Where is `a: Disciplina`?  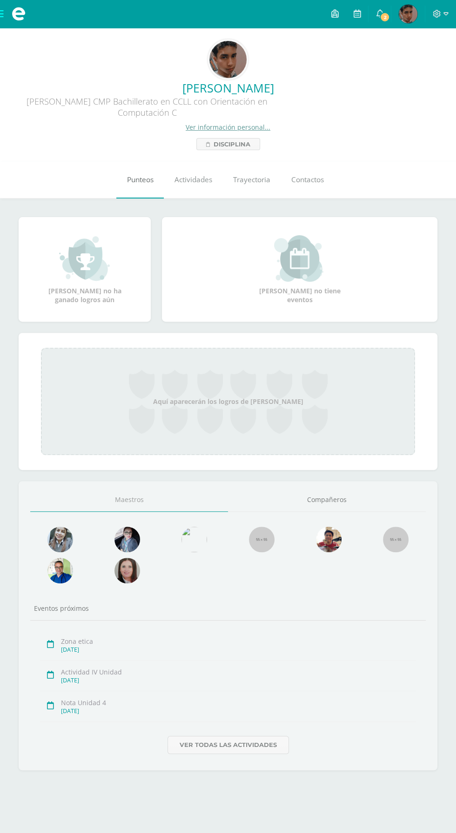
a: Disciplina is located at coordinates (228, 144).